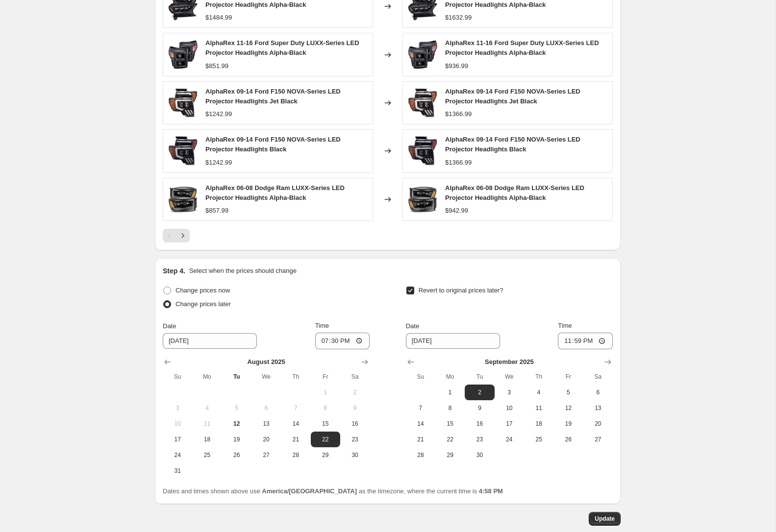  Describe the element at coordinates (177, 471) in the screenshot. I see `button: Sunday August 31 2025` at that location.